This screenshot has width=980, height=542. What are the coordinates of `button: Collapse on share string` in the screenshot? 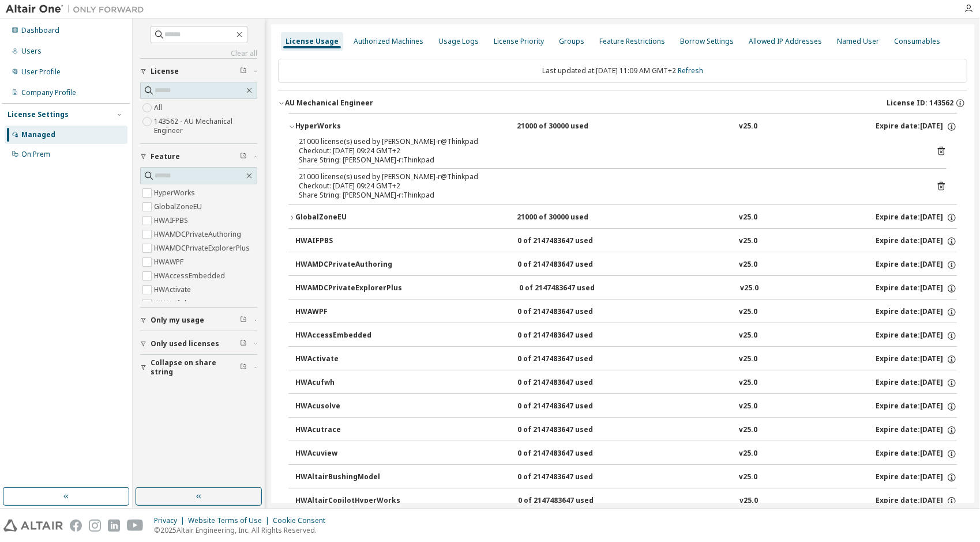 It's located at (198, 368).